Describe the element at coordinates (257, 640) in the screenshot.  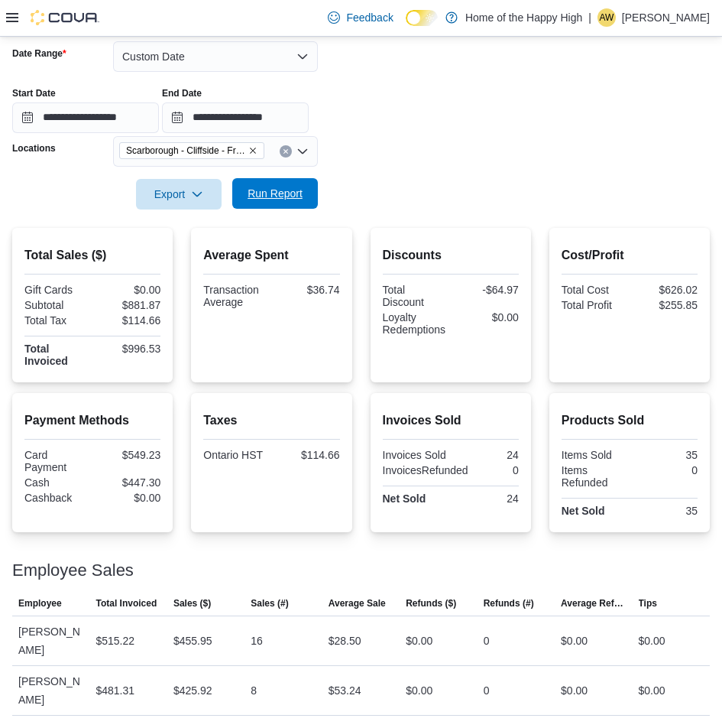
I see `div: 16` at that location.